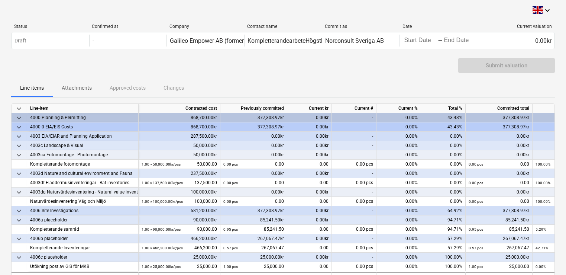 This screenshot has height=275, width=566. Describe the element at coordinates (179, 164) in the screenshot. I see `div: 50,000.00` at that location.